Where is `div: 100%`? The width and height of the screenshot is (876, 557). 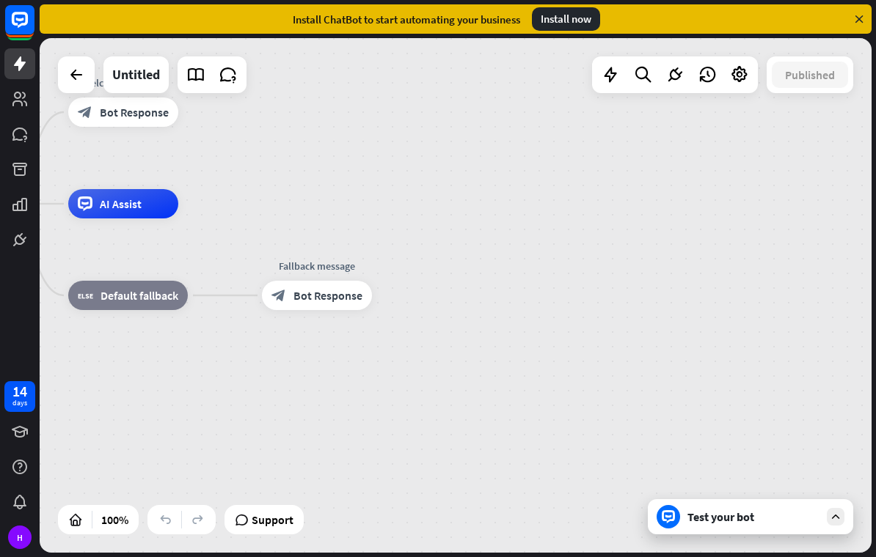
div: 100% is located at coordinates (114, 520).